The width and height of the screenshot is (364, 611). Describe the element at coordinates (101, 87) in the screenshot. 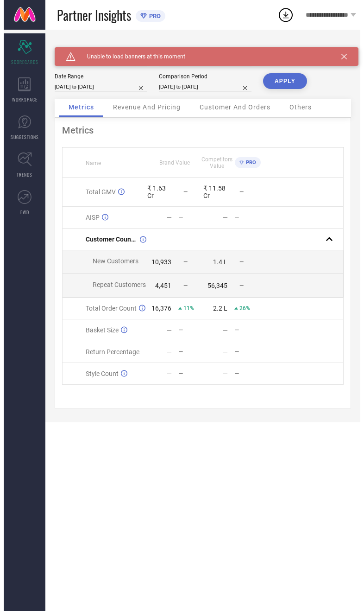

I see `input: Select date range` at that location.